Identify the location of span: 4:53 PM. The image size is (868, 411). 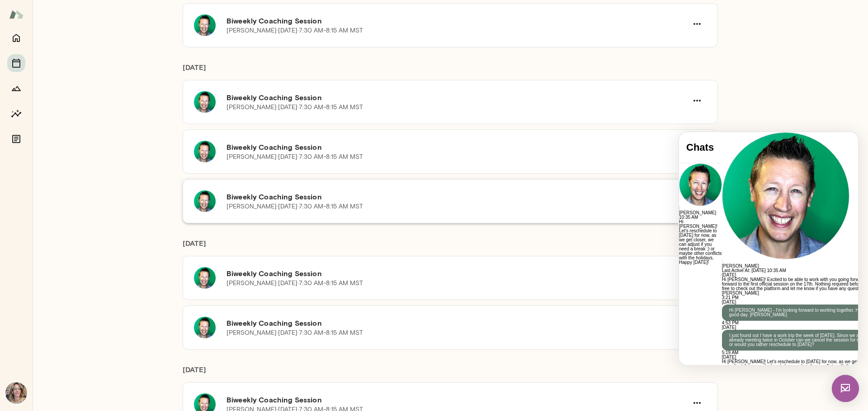
(51, 190).